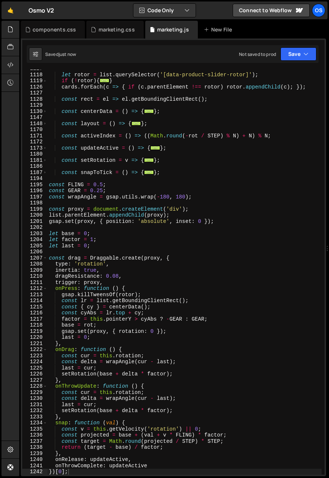  Describe the element at coordinates (35, 319) in the screenshot. I see `div: 1217` at that location.